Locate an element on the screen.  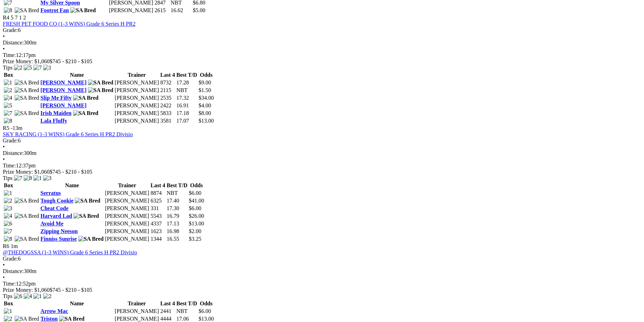
a: SKY RACING (1-3 WINS) Grade 6 Series H PR2 Divisio is located at coordinates (68, 134).